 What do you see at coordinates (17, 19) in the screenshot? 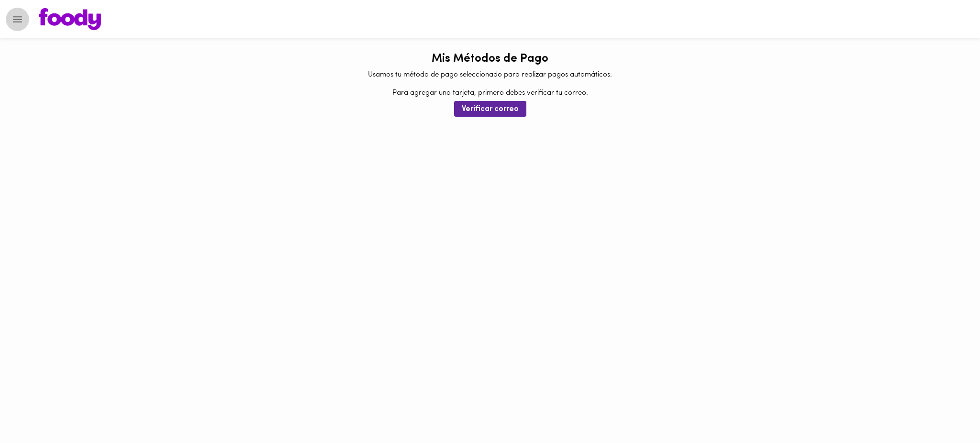
I see `button: Menu` at bounding box center [17, 19].